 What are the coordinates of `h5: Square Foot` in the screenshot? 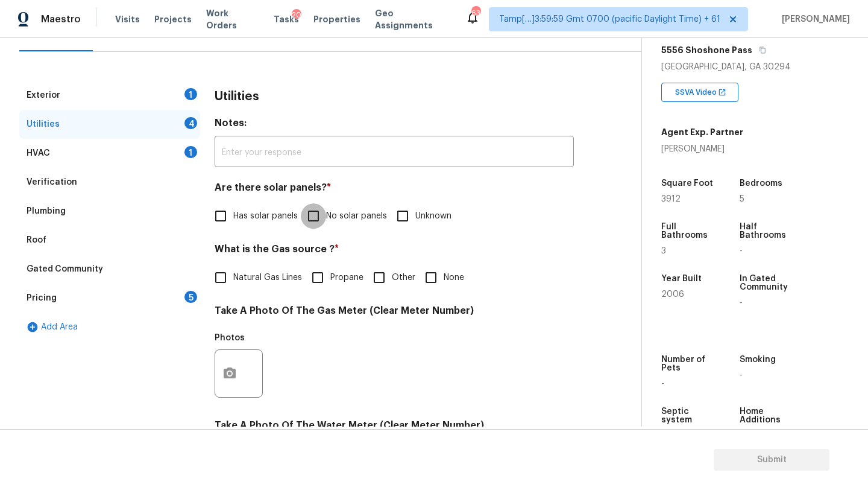 It's located at (687, 184).